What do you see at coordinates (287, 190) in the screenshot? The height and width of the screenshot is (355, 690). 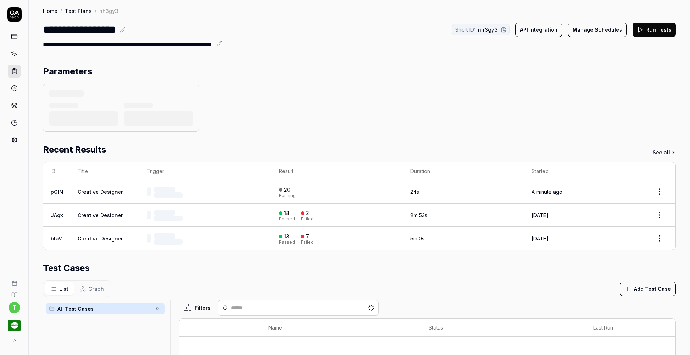 I see `div: 20` at bounding box center [287, 190].